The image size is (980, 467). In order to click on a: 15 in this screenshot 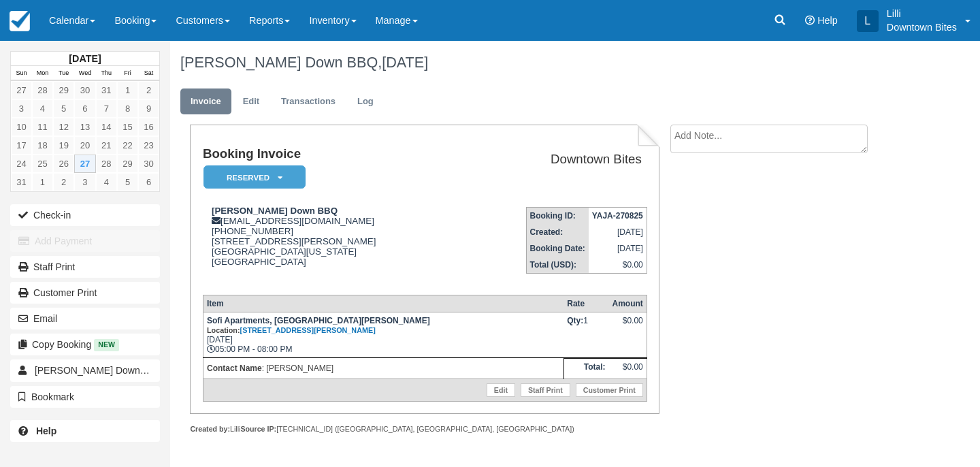, I will do `click(127, 127)`.